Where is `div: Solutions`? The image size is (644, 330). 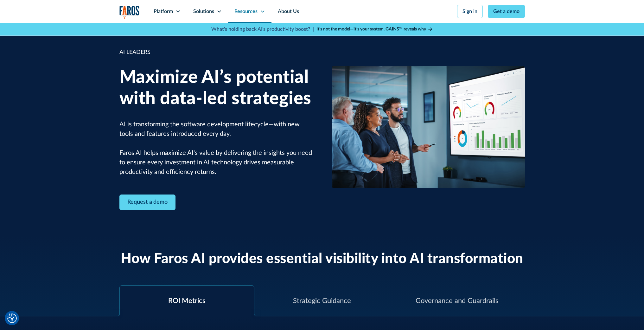 div: Solutions is located at coordinates (204, 12).